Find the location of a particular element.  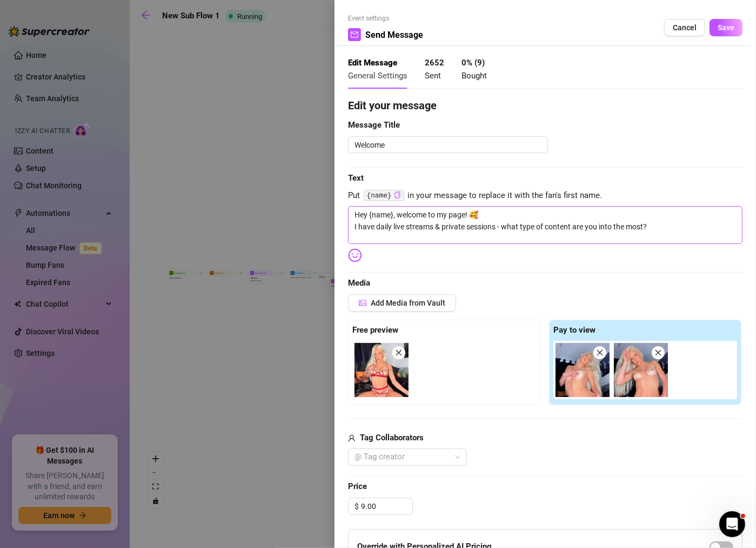

code: {name} is located at coordinates (384, 196).